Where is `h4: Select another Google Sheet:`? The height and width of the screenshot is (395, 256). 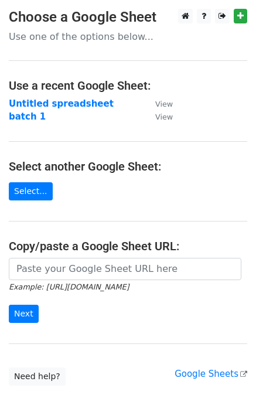 h4: Select another Google Sheet: is located at coordinates (128, 167).